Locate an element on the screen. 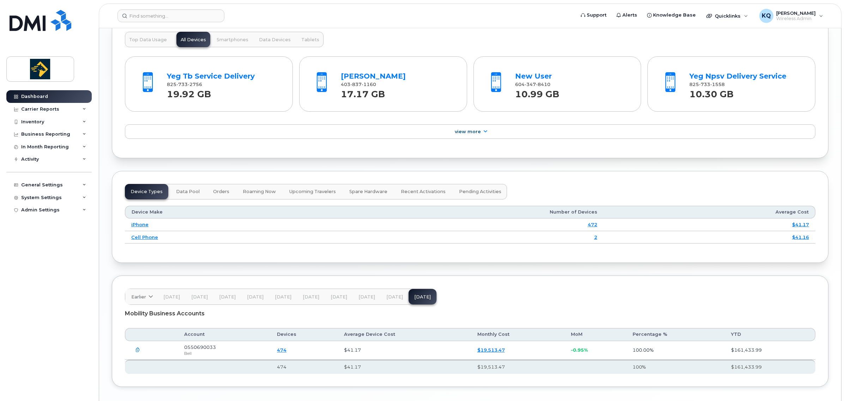  a: Knowledge Base is located at coordinates (671, 15).